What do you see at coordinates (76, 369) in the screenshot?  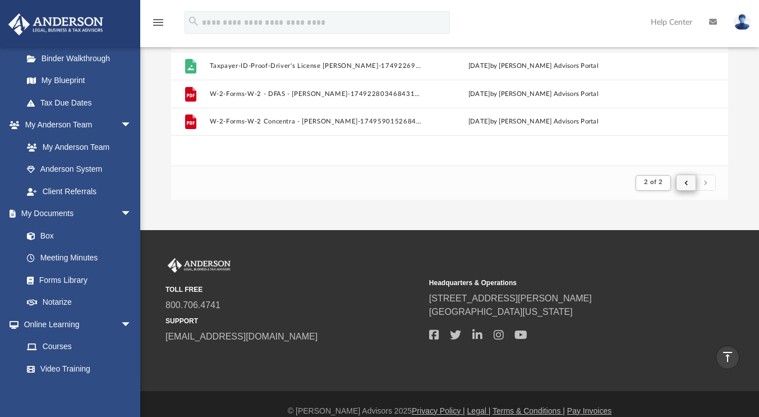 I see `a: Video Training` at bounding box center [76, 369].